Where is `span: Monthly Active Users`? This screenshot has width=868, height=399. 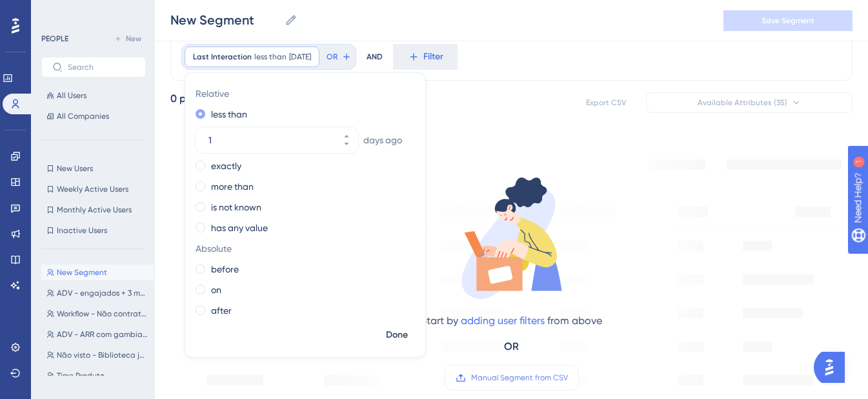
span: Monthly Active Users is located at coordinates (94, 210).